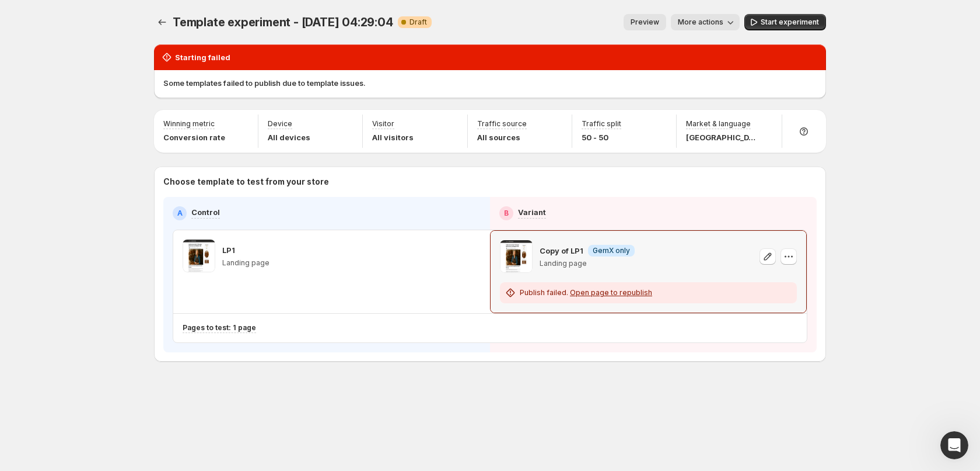  I want to click on button: Start experiment, so click(786, 23).